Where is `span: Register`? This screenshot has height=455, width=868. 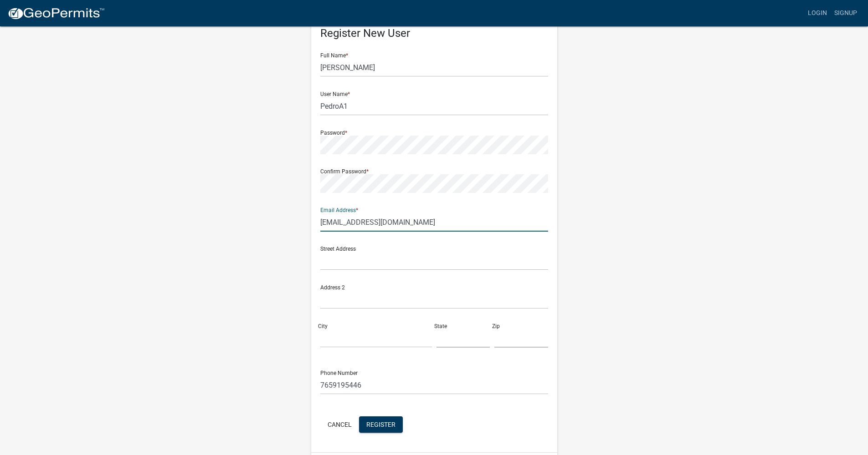 span: Register is located at coordinates (381, 425).